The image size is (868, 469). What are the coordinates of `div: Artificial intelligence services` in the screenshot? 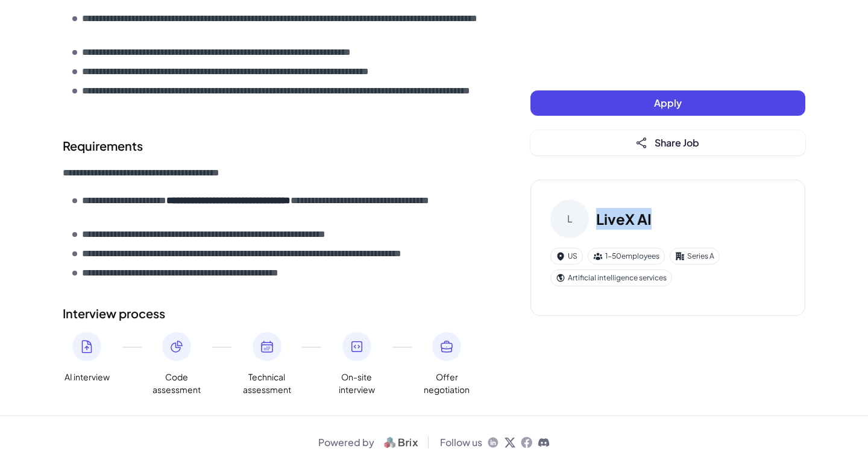 It's located at (611, 278).